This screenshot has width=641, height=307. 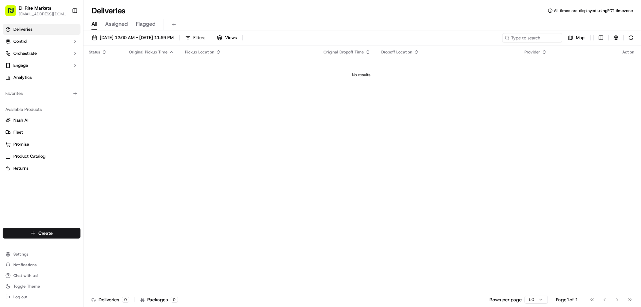 What do you see at coordinates (227, 38) in the screenshot?
I see `button: Views` at bounding box center [227, 38].